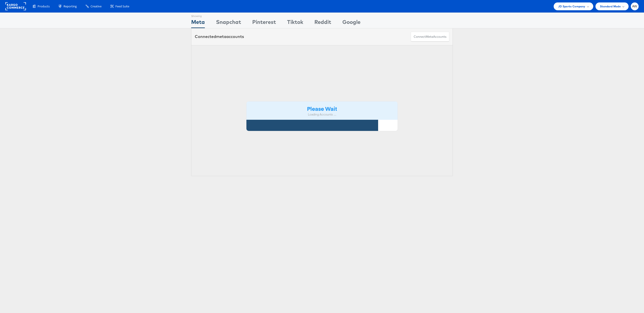 The height and width of the screenshot is (313, 644). Describe the element at coordinates (295, 23) in the screenshot. I see `div: Tiktok` at that location.